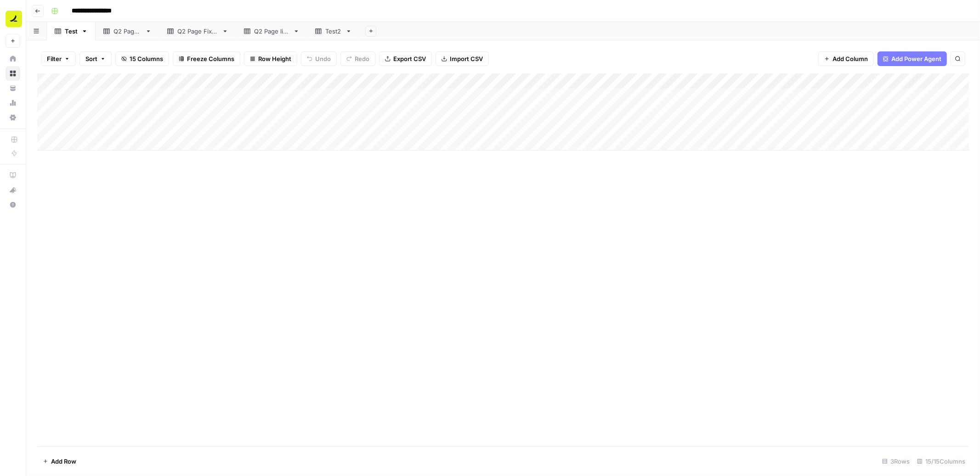  I want to click on button: What's new?, so click(13, 190).